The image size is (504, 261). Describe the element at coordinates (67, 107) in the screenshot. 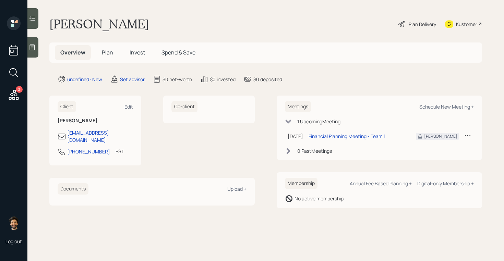

I see `h6: Client` at that location.